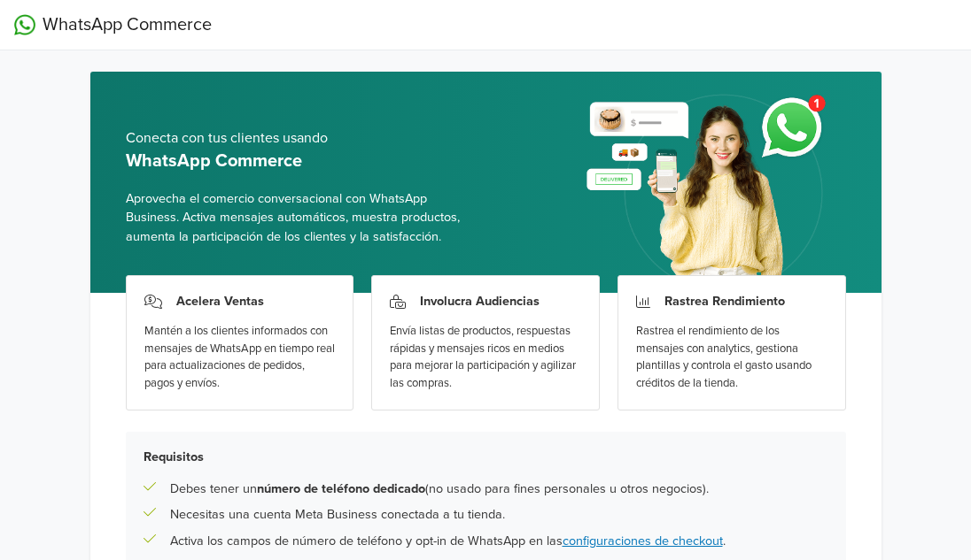 The height and width of the screenshot is (560, 971). What do you see at coordinates (298, 138) in the screenshot?
I see `h5: Conecta con tus clientes usando` at bounding box center [298, 138].